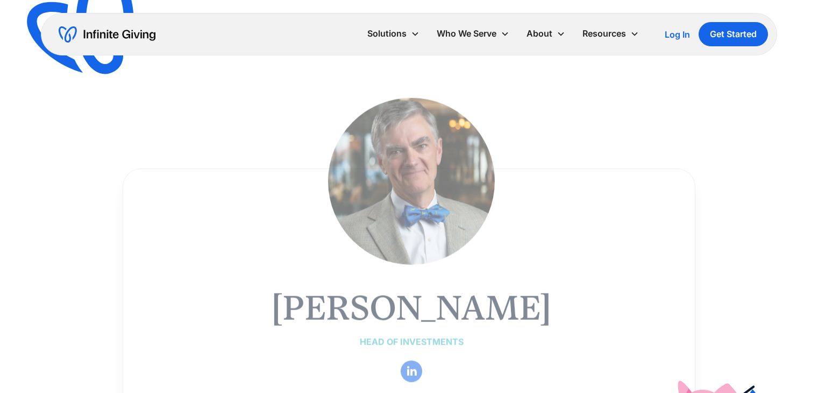 The width and height of the screenshot is (818, 393). I want to click on a: Get Started, so click(733, 34).